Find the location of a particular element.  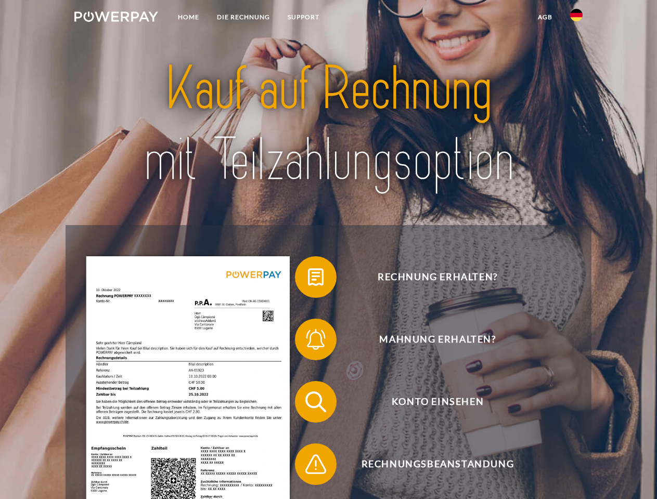

img: qb_search.svg is located at coordinates (316, 402).